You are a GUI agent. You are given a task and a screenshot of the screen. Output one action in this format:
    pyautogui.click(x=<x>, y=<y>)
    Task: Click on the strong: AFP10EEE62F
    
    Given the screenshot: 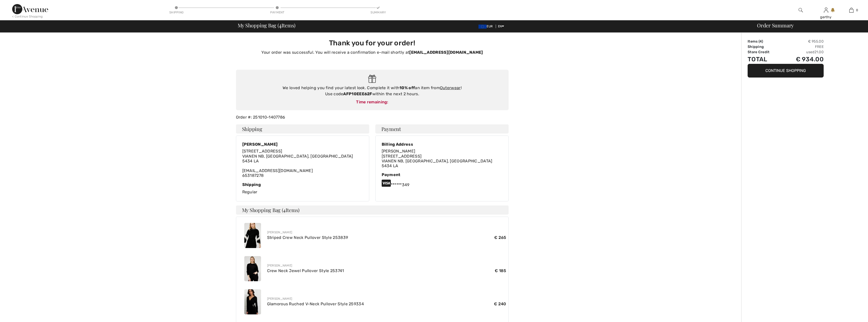 What is the action you would take?
    pyautogui.click(x=358, y=94)
    